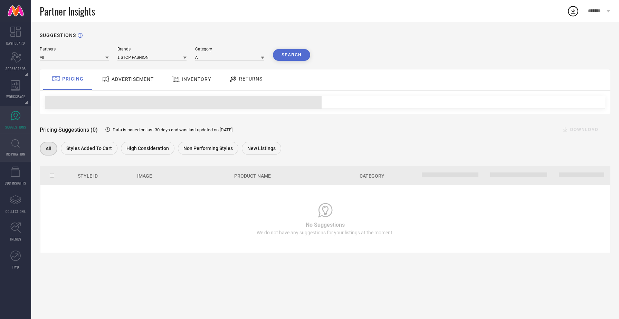  Describe the element at coordinates (16, 96) in the screenshot. I see `span: WORKSPACE` at that location.